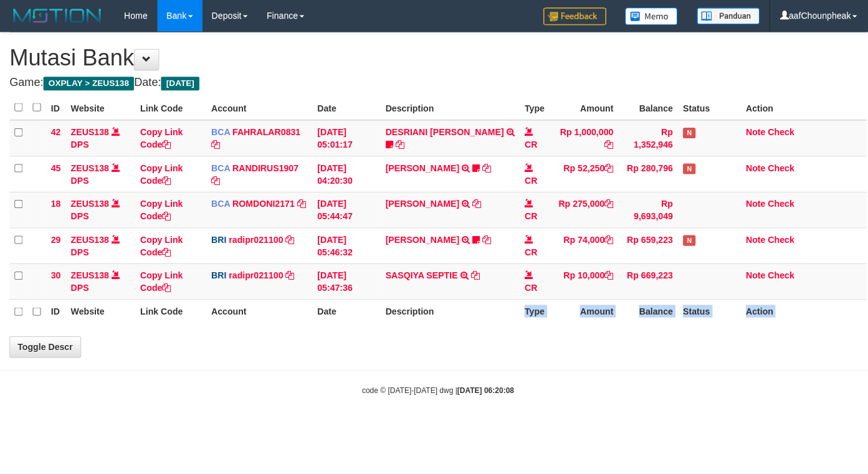  Describe the element at coordinates (641, 243) in the screenshot. I see `td: Rp 659,223` at that location.